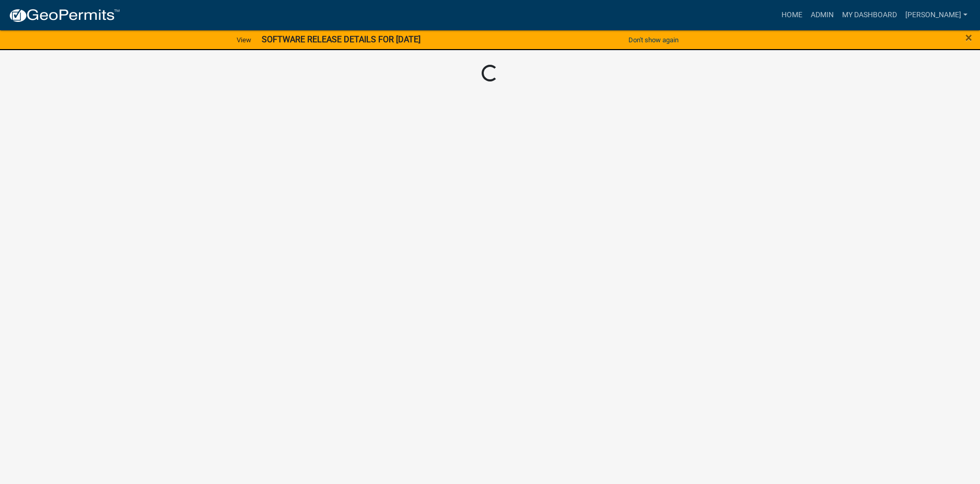  I want to click on a: Admin, so click(822, 15).